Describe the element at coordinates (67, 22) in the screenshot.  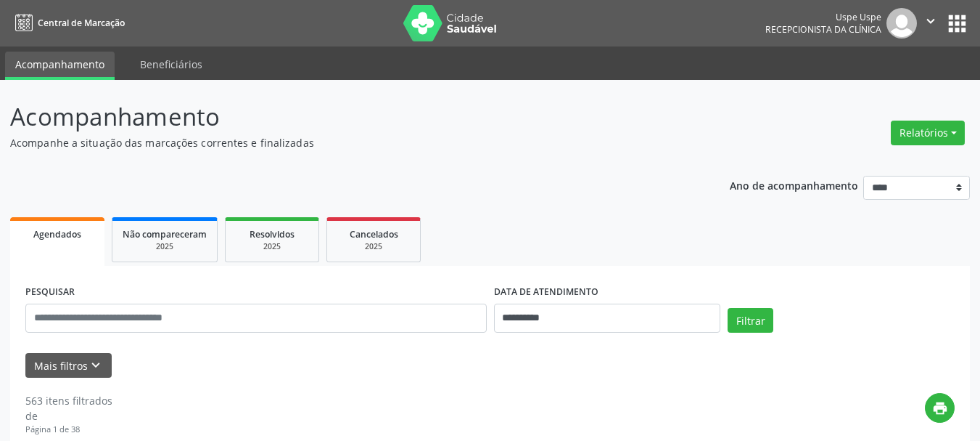
I see `a: Central de Marcação` at that location.